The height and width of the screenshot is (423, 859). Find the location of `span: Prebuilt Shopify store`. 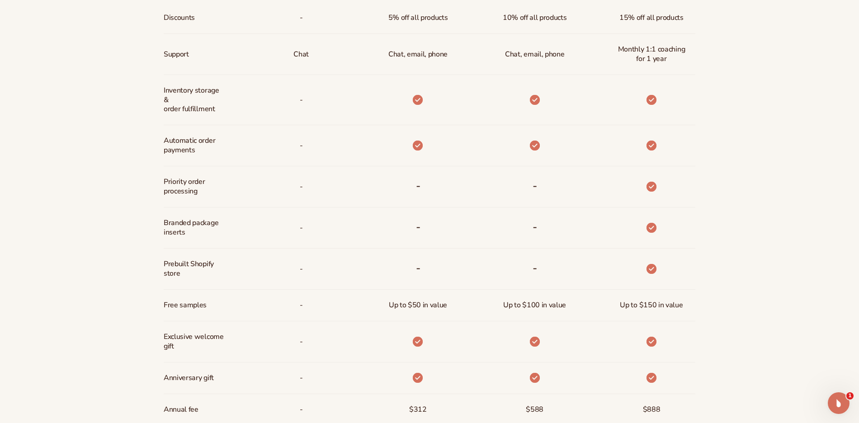

span: Prebuilt Shopify store is located at coordinates (194, 269).